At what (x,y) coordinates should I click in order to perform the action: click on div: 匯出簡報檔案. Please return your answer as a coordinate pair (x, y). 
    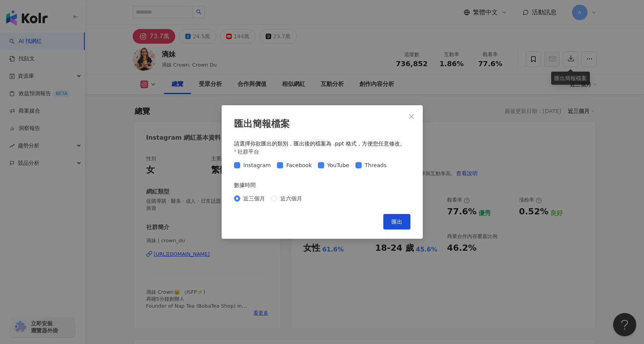
    Looking at the image, I should click on (322, 124).